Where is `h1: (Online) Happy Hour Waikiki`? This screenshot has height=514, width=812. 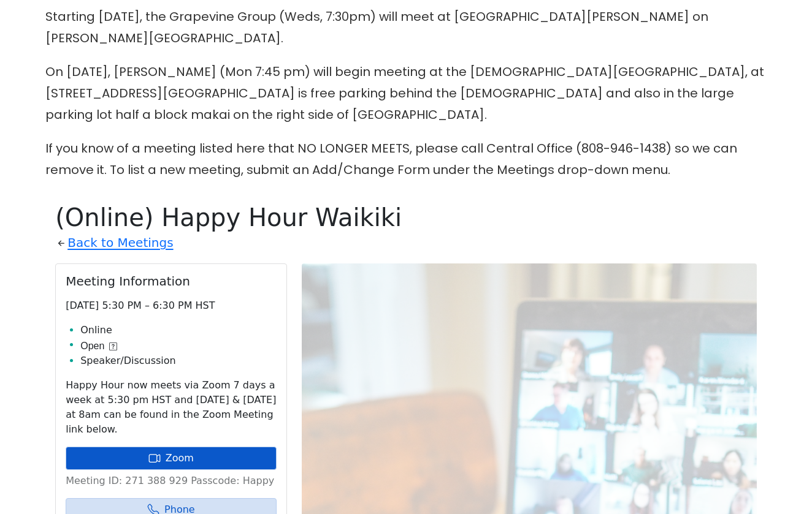
h1: (Online) Happy Hour Waikiki is located at coordinates (406, 218).